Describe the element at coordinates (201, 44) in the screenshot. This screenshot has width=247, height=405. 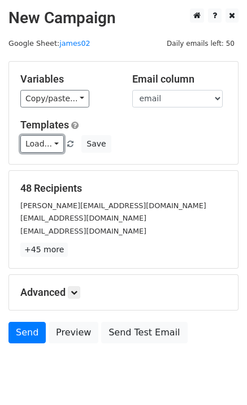
I see `span: Daily emails left: 50` at that location.